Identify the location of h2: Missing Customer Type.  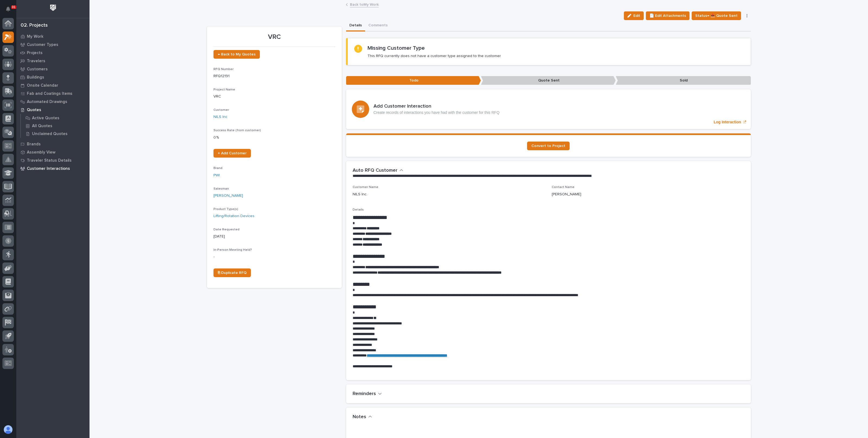
(396, 48).